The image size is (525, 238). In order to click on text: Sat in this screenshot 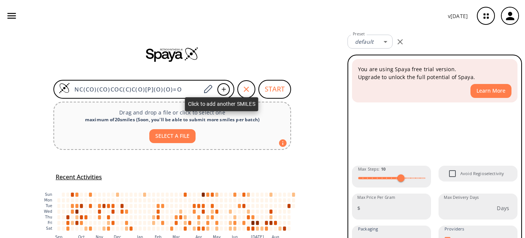, I will do `click(49, 228)`.